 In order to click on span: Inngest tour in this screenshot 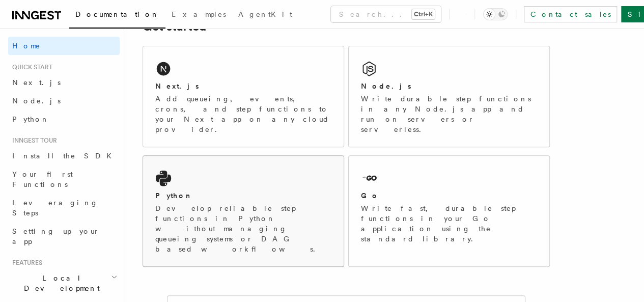, I will do `click(33, 140)`.